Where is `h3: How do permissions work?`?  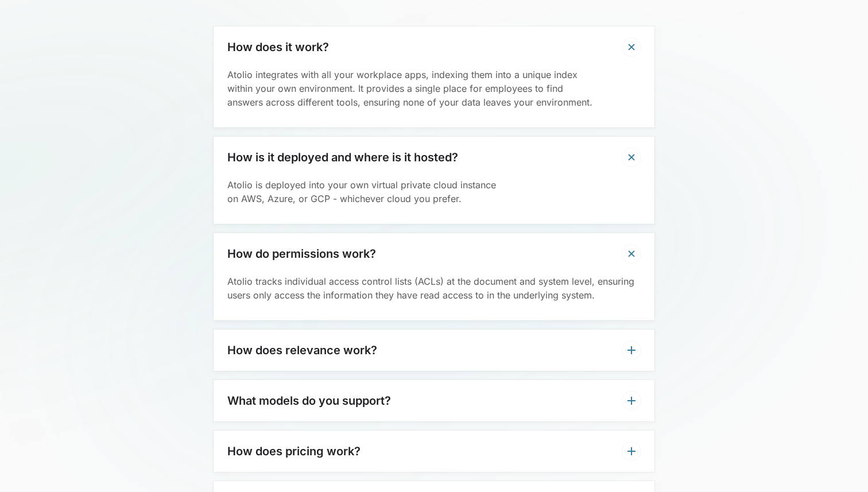
h3: How do permissions work? is located at coordinates (301, 254).